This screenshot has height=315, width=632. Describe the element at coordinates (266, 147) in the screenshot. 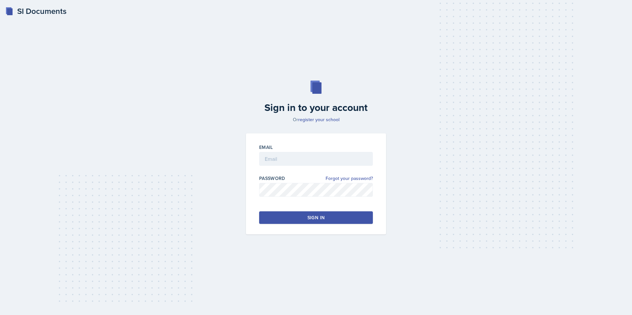

I see `label: Email` at that location.